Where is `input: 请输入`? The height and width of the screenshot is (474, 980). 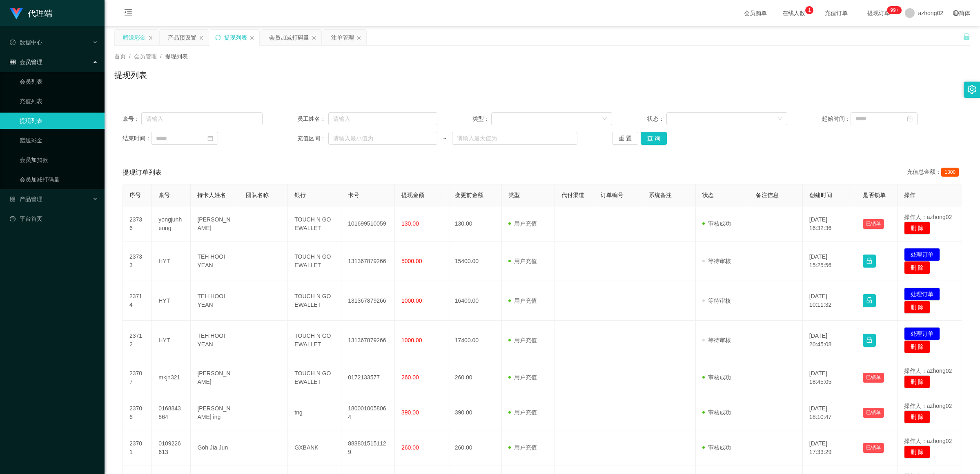 input: 请输入 is located at coordinates (383, 119).